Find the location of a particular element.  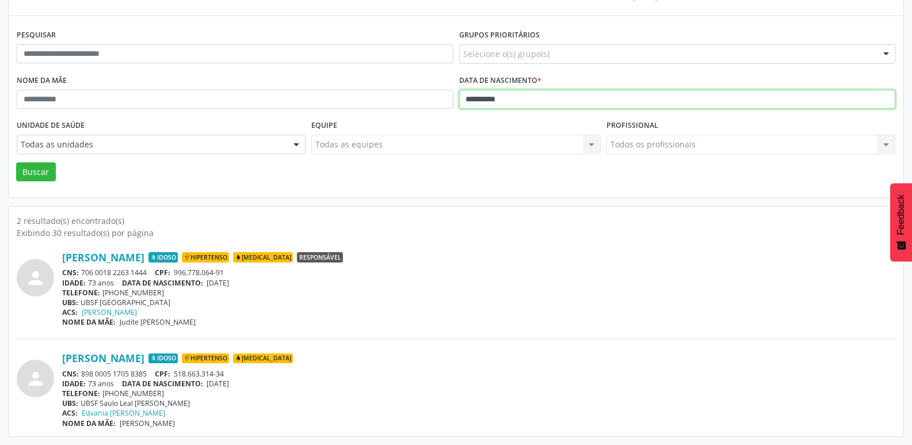

div: 2 resultado(s) encontrado(s) is located at coordinates (456, 220).